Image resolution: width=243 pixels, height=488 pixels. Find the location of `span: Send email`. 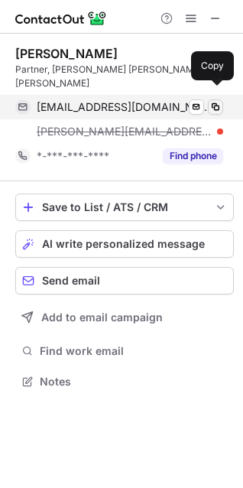

span: Send email is located at coordinates (71, 281).